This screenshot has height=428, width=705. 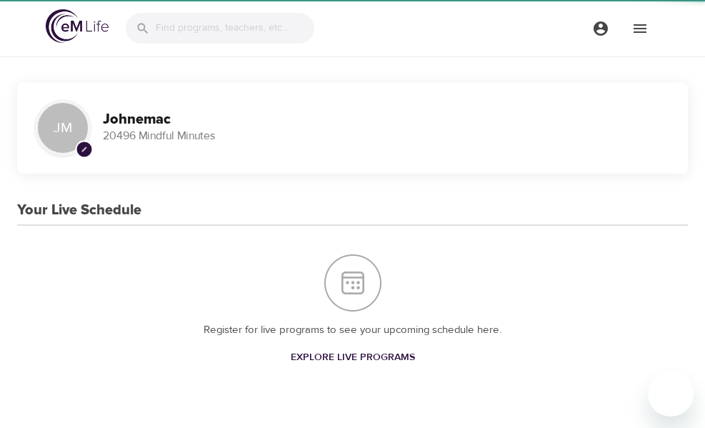 What do you see at coordinates (235, 28) in the screenshot?
I see `input: Find programs, teachers, etc...` at bounding box center [235, 28].